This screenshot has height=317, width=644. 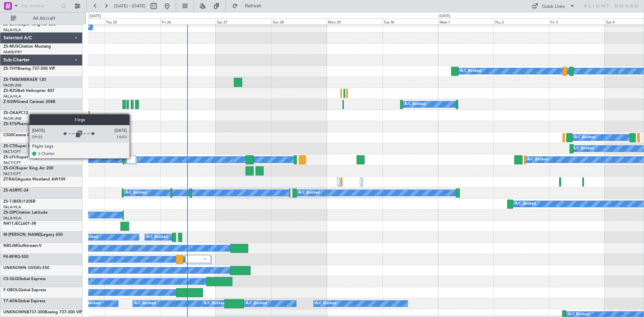 What do you see at coordinates (24, 135) in the screenshot?
I see `a: C500Cessna Citation I` at bounding box center [24, 135].